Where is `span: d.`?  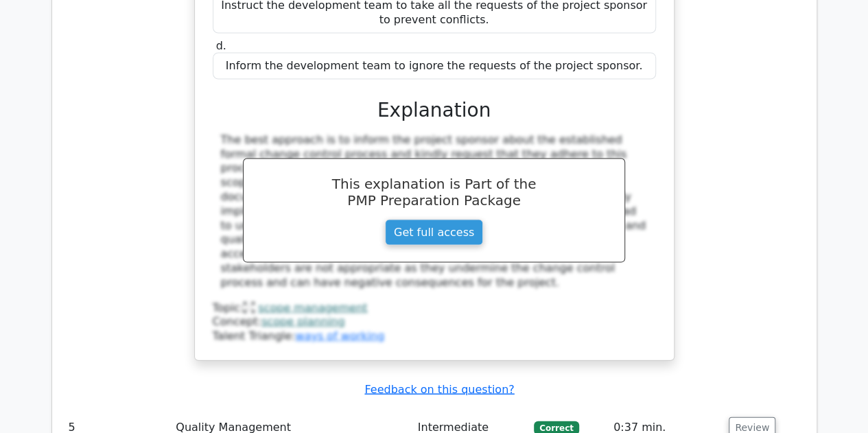 span: d. is located at coordinates (221, 45).